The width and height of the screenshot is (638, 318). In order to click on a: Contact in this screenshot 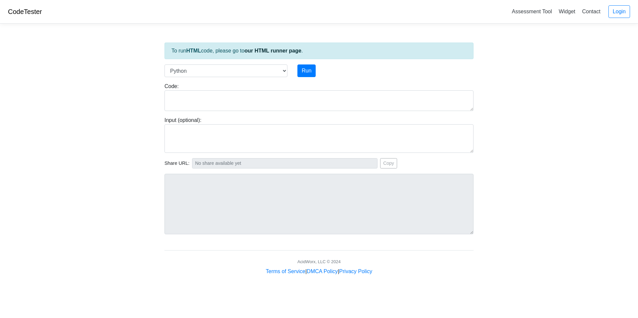, I will do `click(591, 11)`.